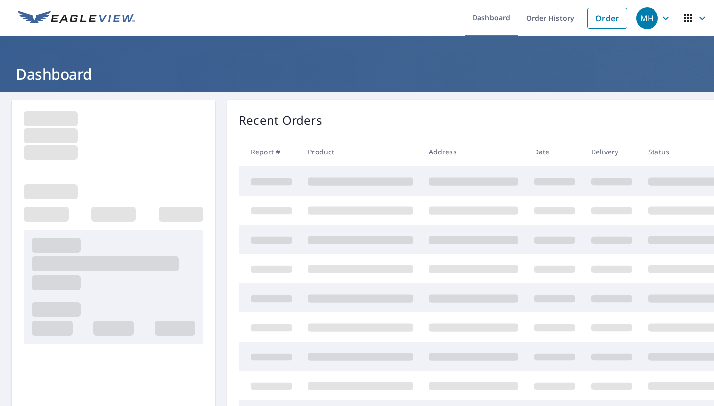  Describe the element at coordinates (607, 18) in the screenshot. I see `a: Order` at that location.